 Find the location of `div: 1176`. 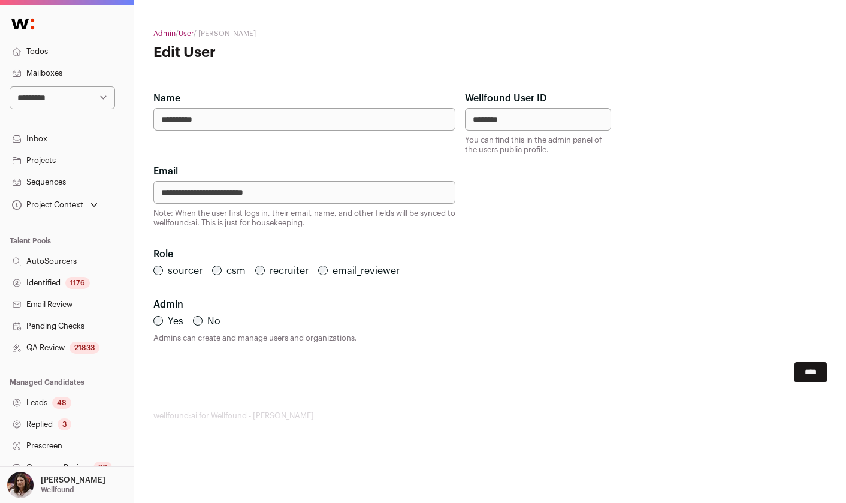

div: 1176 is located at coordinates (77, 283).